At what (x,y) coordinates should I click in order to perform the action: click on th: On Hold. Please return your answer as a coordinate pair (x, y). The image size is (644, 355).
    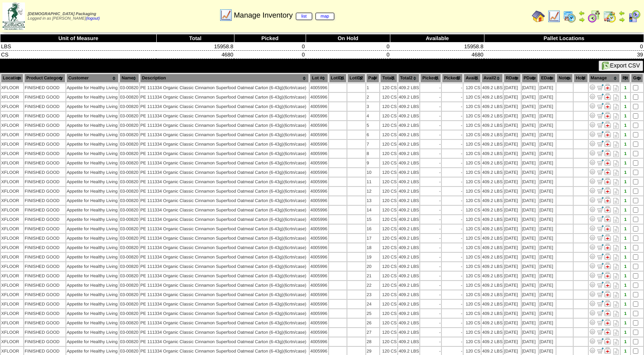
    Looking at the image, I should click on (348, 39).